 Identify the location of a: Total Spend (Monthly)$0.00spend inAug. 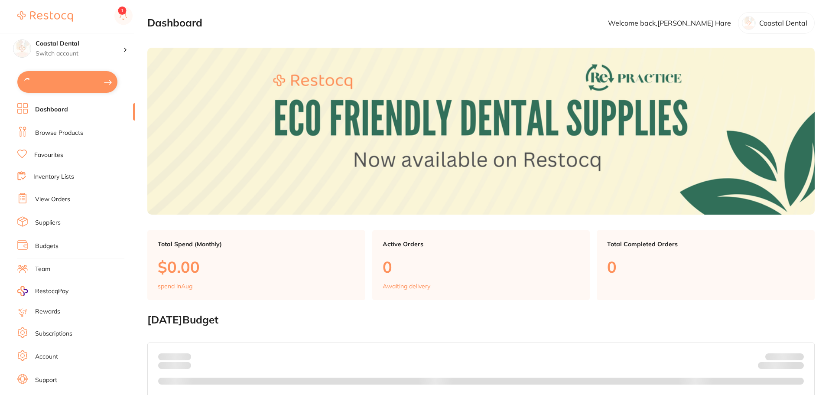
(256, 265).